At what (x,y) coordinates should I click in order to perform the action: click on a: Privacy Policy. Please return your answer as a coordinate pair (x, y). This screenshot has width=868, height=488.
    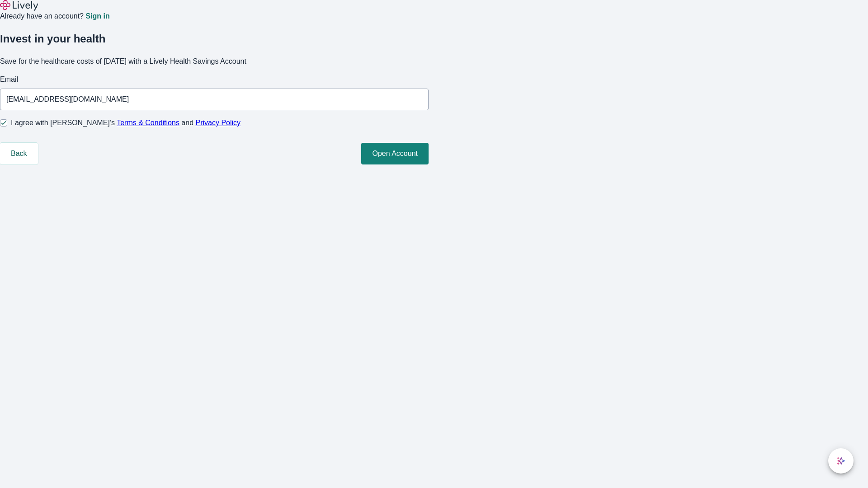
    Looking at the image, I should click on (218, 122).